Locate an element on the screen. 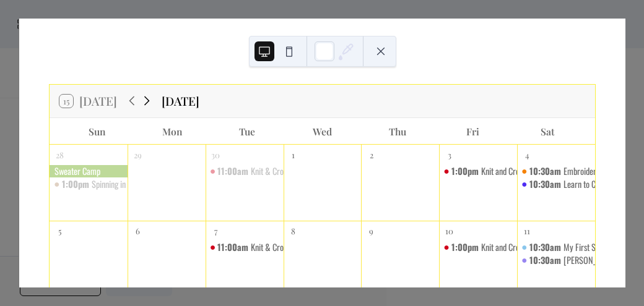 This screenshot has height=306, width=644. div: 30 is located at coordinates (215, 155).